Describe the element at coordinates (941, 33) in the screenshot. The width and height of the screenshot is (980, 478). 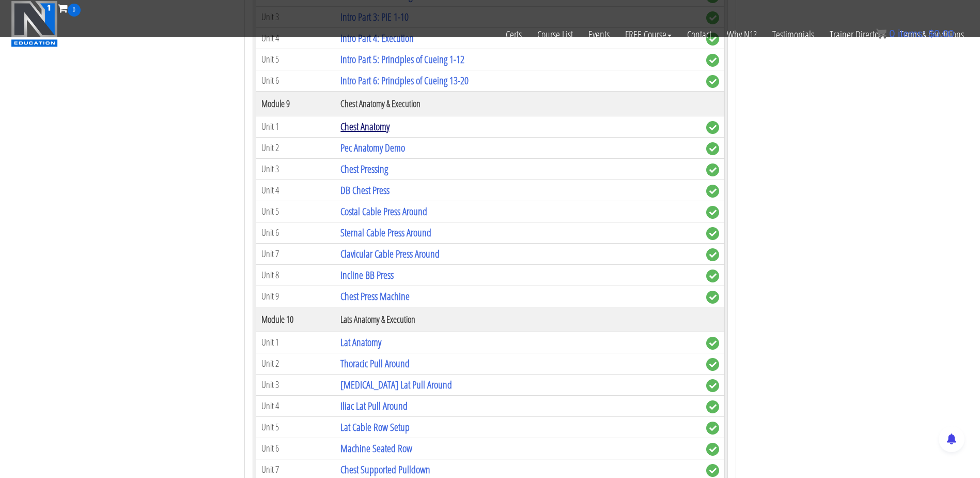
I see `bdi: 0.00` at that location.